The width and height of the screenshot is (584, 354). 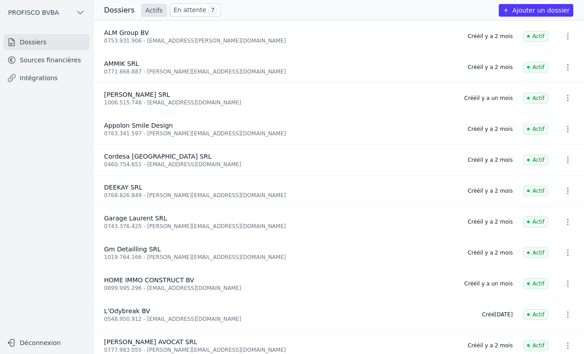 I want to click on button: Ajouter un dossier, so click(x=536, y=10).